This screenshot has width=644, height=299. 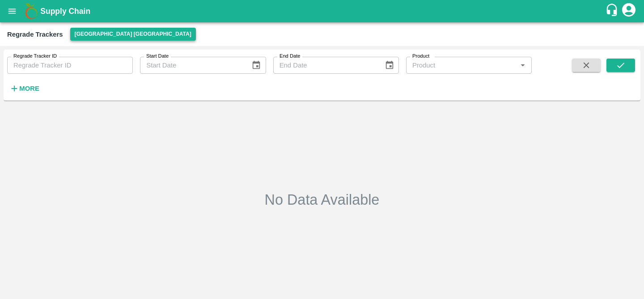 I want to click on input: Regrade Tracker ID, so click(x=70, y=65).